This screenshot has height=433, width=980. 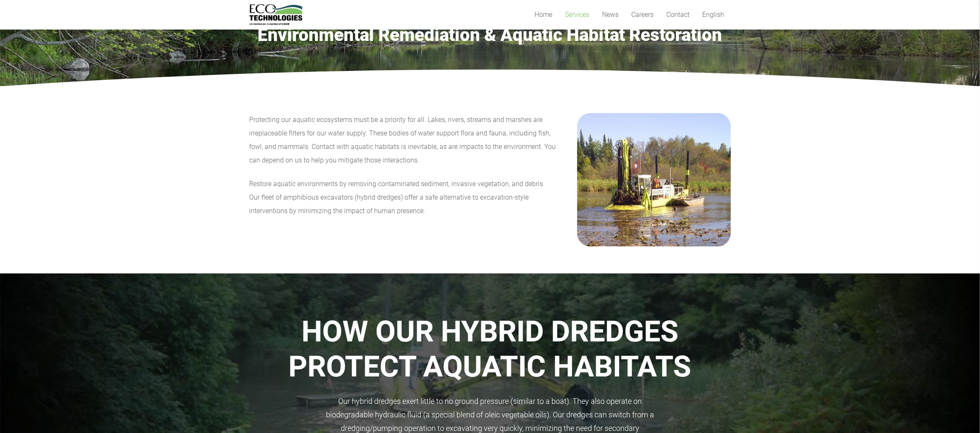 I want to click on span: Services, so click(x=578, y=15).